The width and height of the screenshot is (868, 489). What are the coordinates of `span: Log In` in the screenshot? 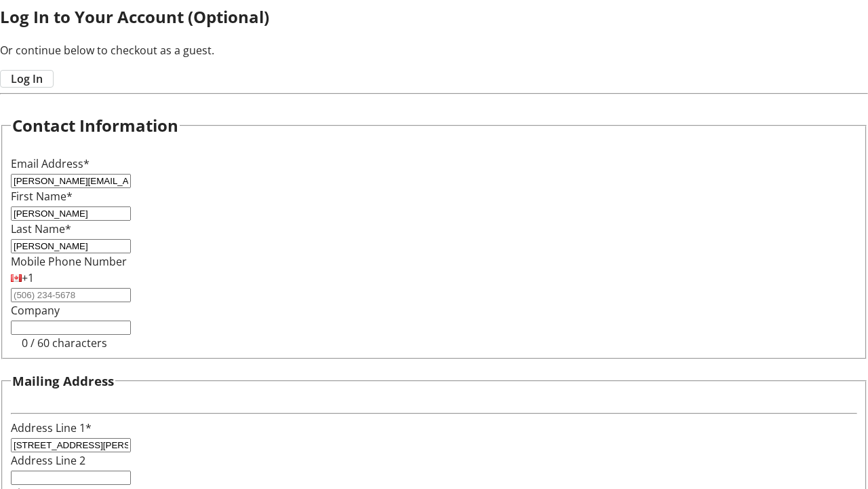 It's located at (27, 79).